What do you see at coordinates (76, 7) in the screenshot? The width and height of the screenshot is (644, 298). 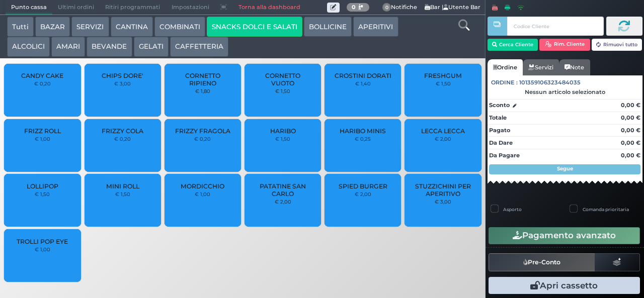 I see `span: Ultimi ordini` at bounding box center [76, 7].